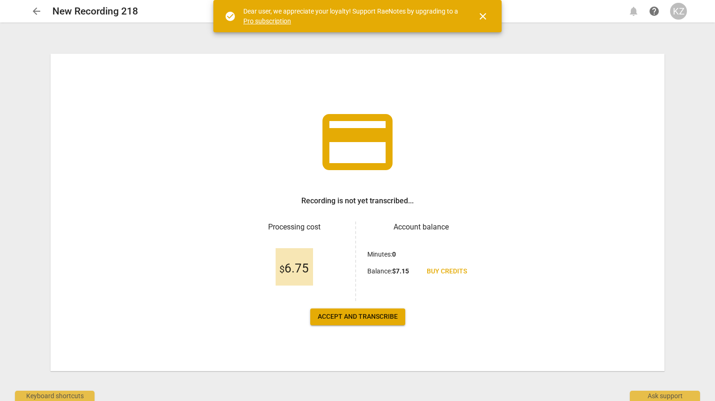 The width and height of the screenshot is (715, 401). Describe the element at coordinates (678, 11) in the screenshot. I see `button: KZ` at that location.